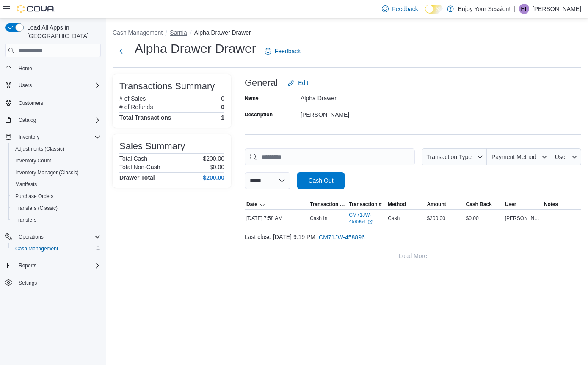  What do you see at coordinates (523, 204) in the screenshot?
I see `button: User` at bounding box center [523, 204].